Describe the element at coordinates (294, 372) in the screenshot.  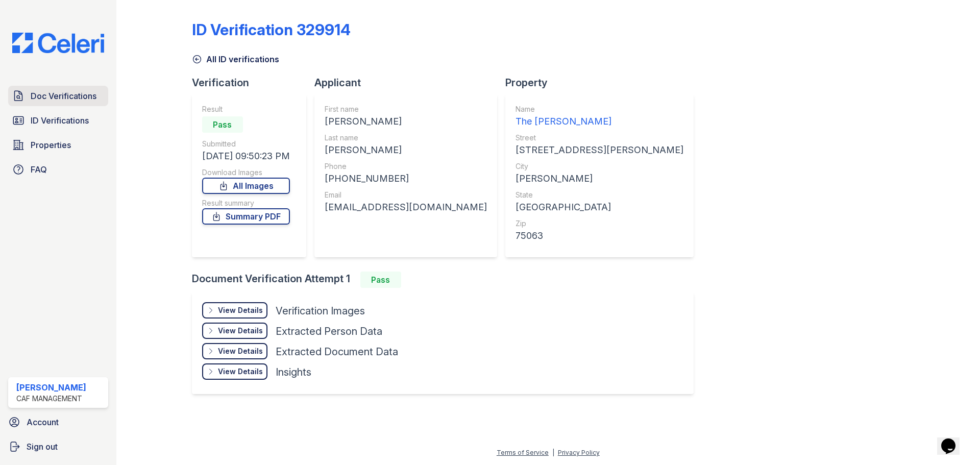
I see `div: Insights` at that location.